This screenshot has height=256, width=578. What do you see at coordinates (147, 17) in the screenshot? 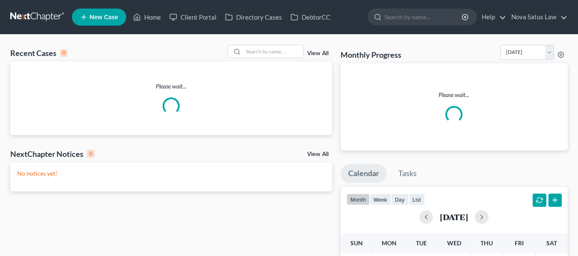
I see `a: Home` at bounding box center [147, 17].